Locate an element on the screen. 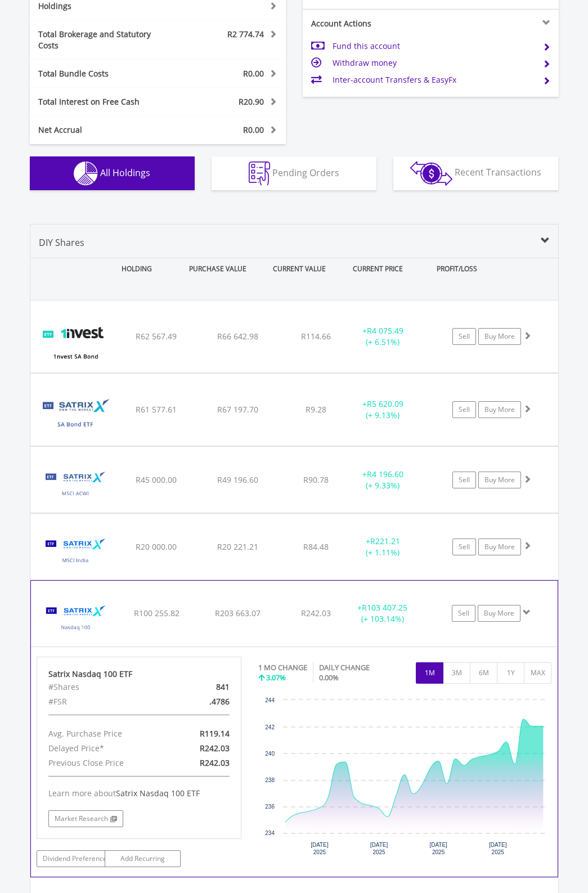 The image size is (588, 893). div: Chart. Highcharts interactive chart. is located at coordinates (405, 778).